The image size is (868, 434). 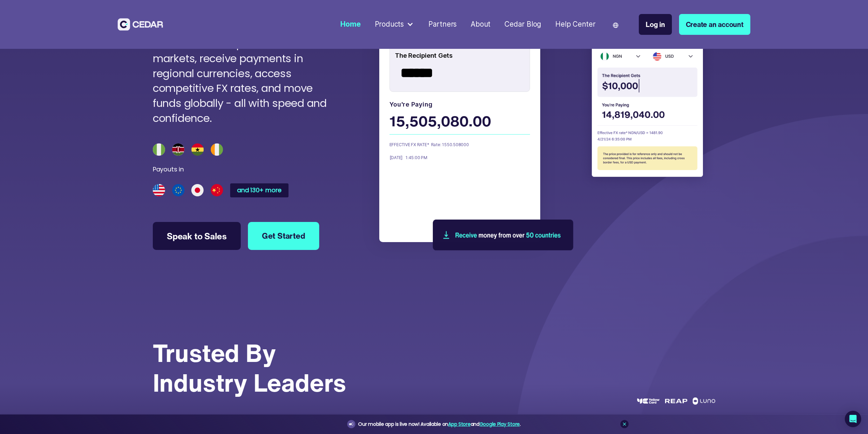 What do you see at coordinates (265, 367) in the screenshot?
I see `div: Trusted by Industry Leaders` at bounding box center [265, 367].